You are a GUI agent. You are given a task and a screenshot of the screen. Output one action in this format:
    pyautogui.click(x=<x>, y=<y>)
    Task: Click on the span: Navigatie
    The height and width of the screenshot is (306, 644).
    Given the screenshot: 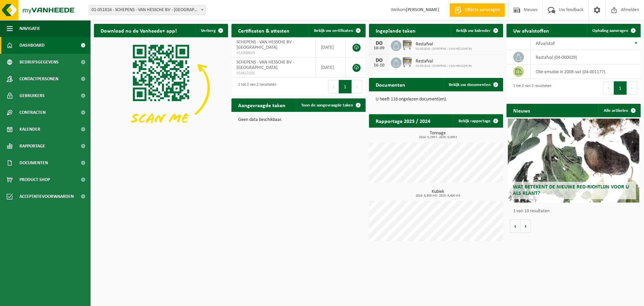 What is the action you would take?
    pyautogui.click(x=30, y=28)
    